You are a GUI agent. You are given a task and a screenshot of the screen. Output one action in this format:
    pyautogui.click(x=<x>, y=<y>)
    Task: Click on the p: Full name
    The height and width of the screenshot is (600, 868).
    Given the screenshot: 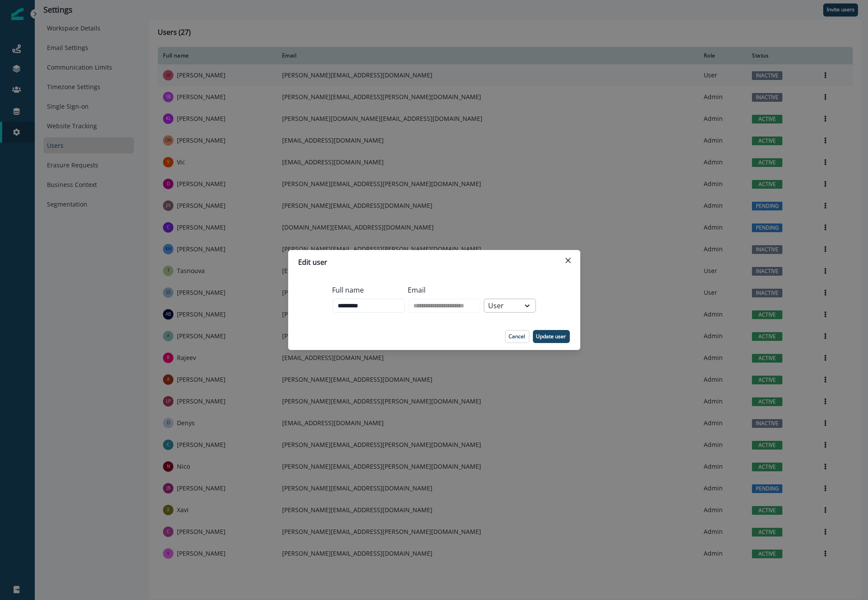 What is the action you would take?
    pyautogui.click(x=348, y=289)
    